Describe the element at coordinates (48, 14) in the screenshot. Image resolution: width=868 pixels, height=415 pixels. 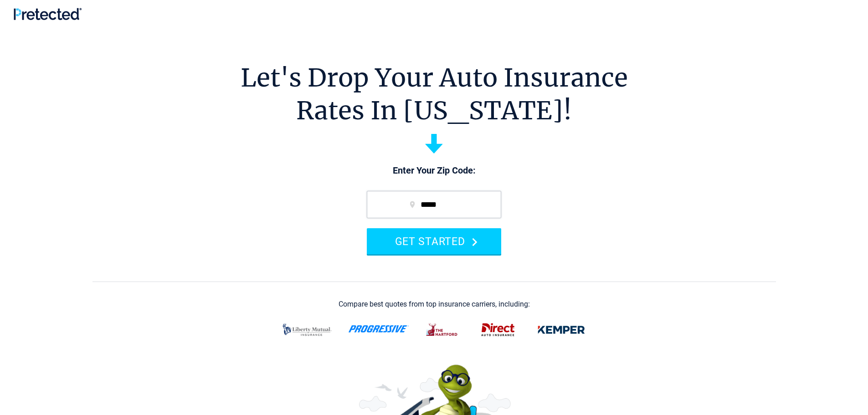
I see `img: Pretected Logo` at that location.